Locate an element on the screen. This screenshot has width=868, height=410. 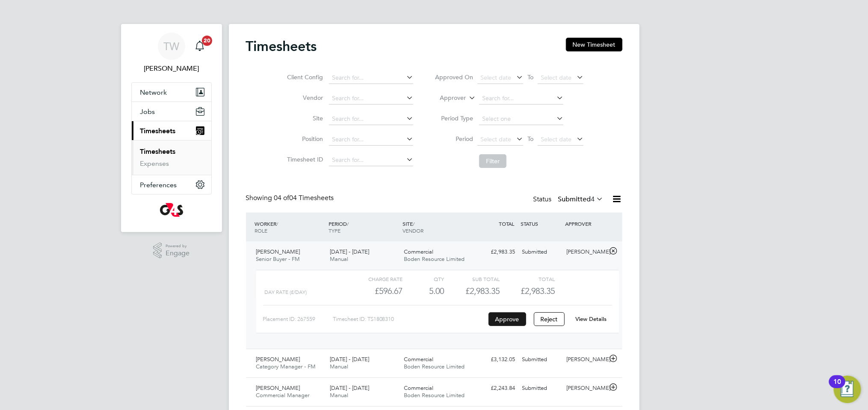
button: Jobs is located at coordinates (171, 111).